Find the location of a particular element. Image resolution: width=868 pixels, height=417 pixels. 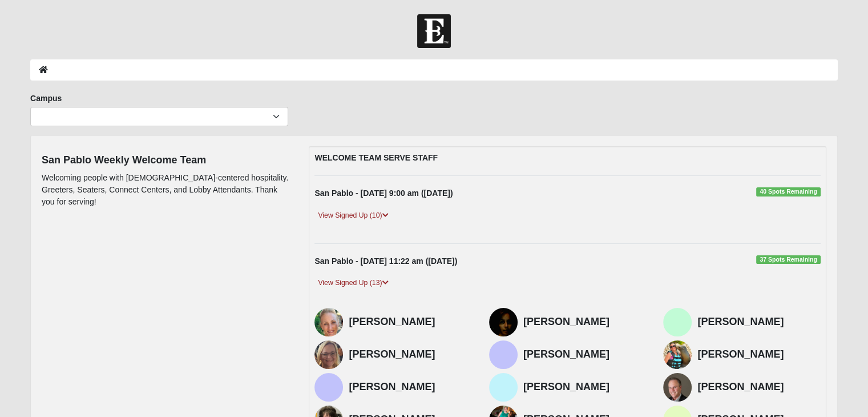

label: Campus is located at coordinates (45, 98).